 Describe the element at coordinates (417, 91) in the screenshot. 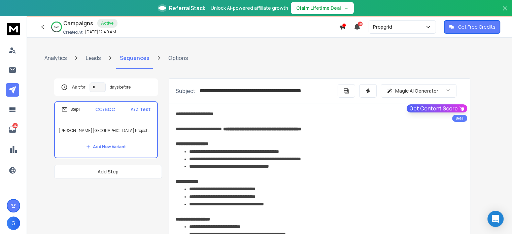

I see `p: Magic AI Generator` at that location.